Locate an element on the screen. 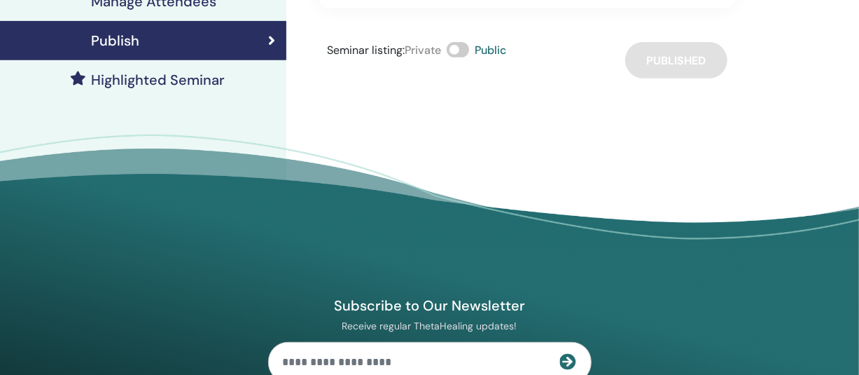 This screenshot has height=375, width=859. h4: Highlighted Seminar is located at coordinates (158, 80).